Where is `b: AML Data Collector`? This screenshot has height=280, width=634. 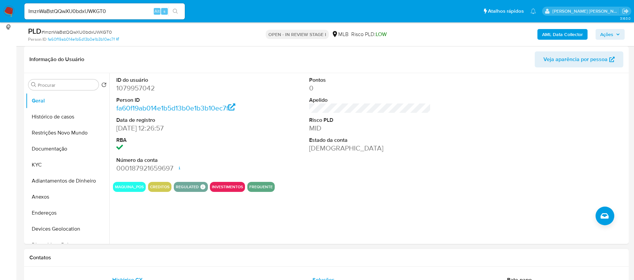
b: AML Data Collector is located at coordinates (562, 34).